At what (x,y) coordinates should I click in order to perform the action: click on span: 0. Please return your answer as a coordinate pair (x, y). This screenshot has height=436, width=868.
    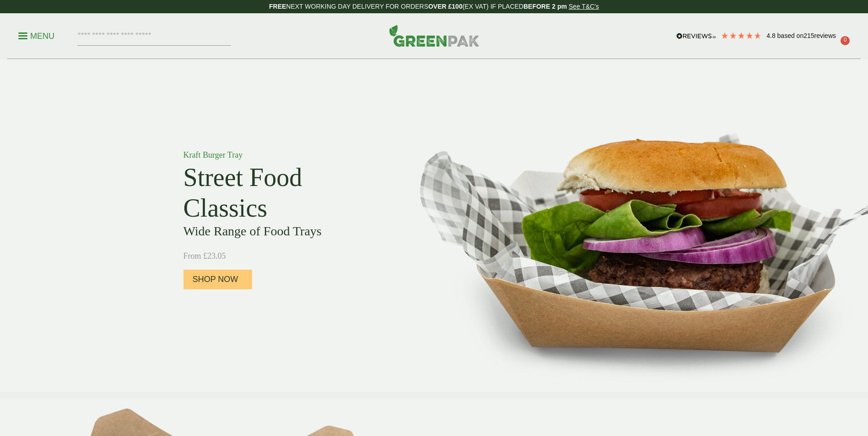
    Looking at the image, I should click on (846, 40).